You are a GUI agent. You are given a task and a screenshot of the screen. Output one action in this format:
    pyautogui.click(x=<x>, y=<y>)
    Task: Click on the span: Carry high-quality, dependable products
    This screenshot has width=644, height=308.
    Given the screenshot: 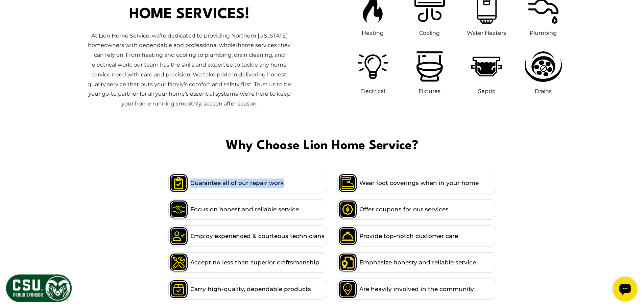 What is the action you would take?
    pyautogui.click(x=251, y=289)
    